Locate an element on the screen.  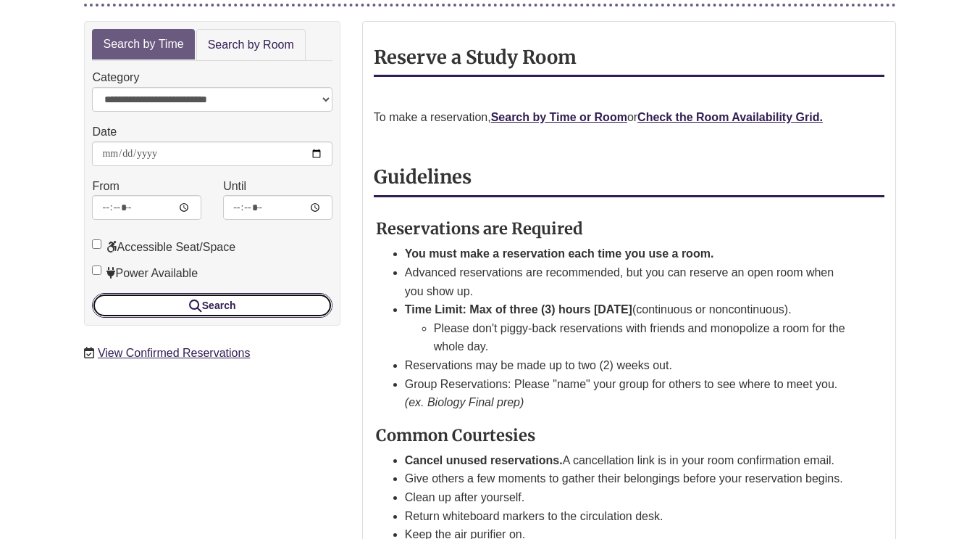
li: Return whiteboard markers to the circulation desk. is located at coordinates (627, 516).